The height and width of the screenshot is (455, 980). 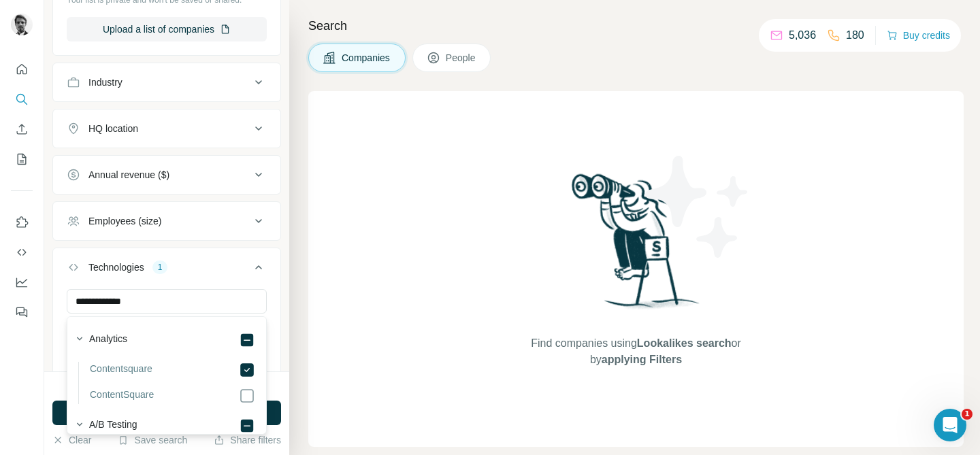 I want to click on div: Annual revenue ($), so click(x=129, y=175).